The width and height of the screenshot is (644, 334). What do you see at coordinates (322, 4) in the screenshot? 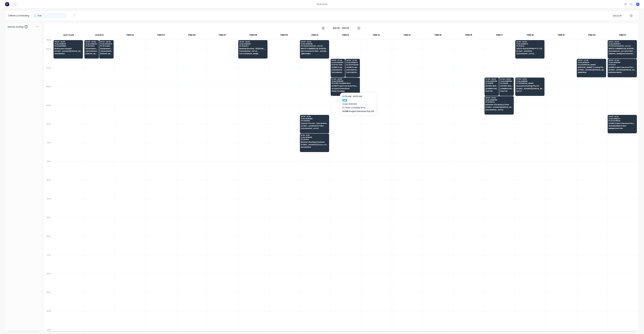
I see `div: productivity` at bounding box center [322, 4].